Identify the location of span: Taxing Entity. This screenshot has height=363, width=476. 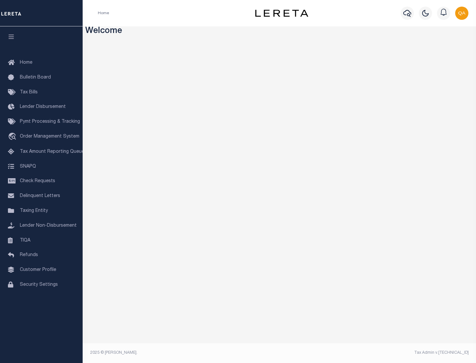
(34, 211).